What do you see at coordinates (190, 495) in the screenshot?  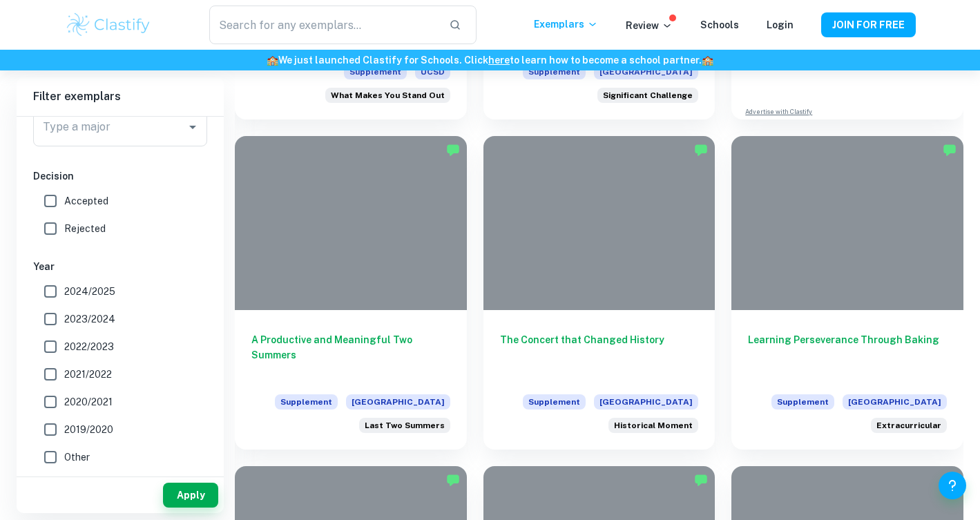 I see `button: Apply` at bounding box center [190, 495].